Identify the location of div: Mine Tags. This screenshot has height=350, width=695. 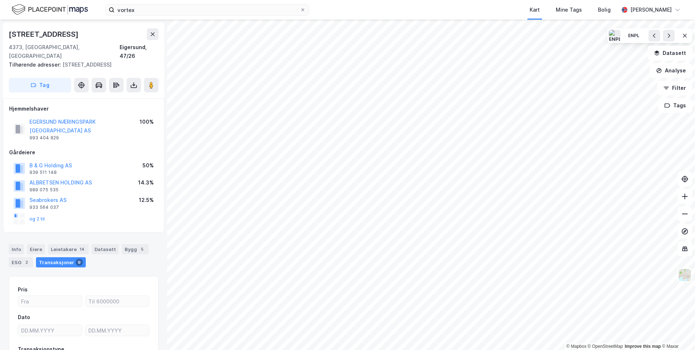
(569, 10).